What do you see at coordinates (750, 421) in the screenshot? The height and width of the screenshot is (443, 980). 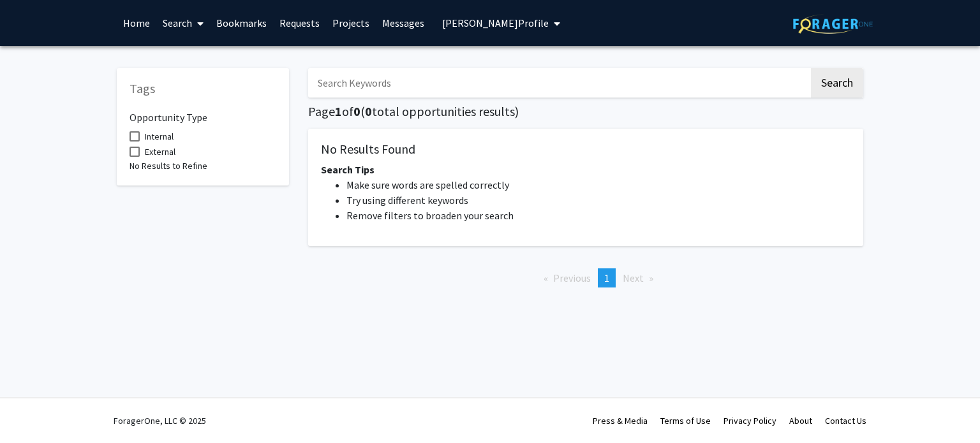 I see `a: Privacy Policy` at bounding box center [750, 421].